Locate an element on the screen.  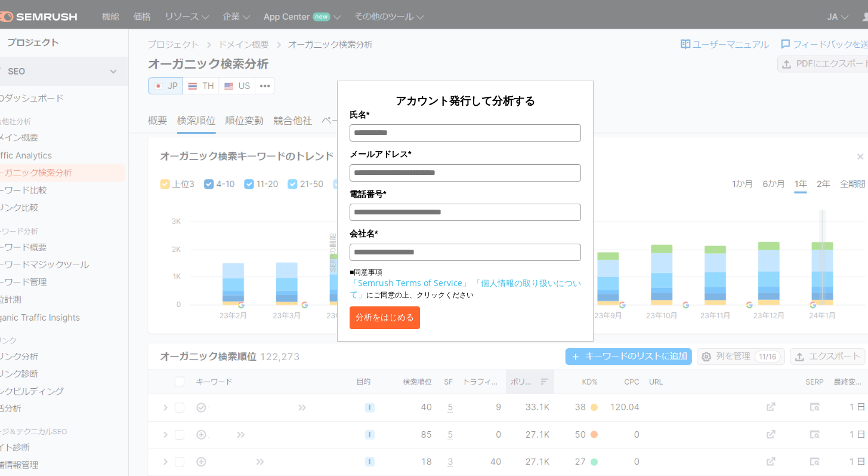
label: メールアドレス* is located at coordinates (466, 154).